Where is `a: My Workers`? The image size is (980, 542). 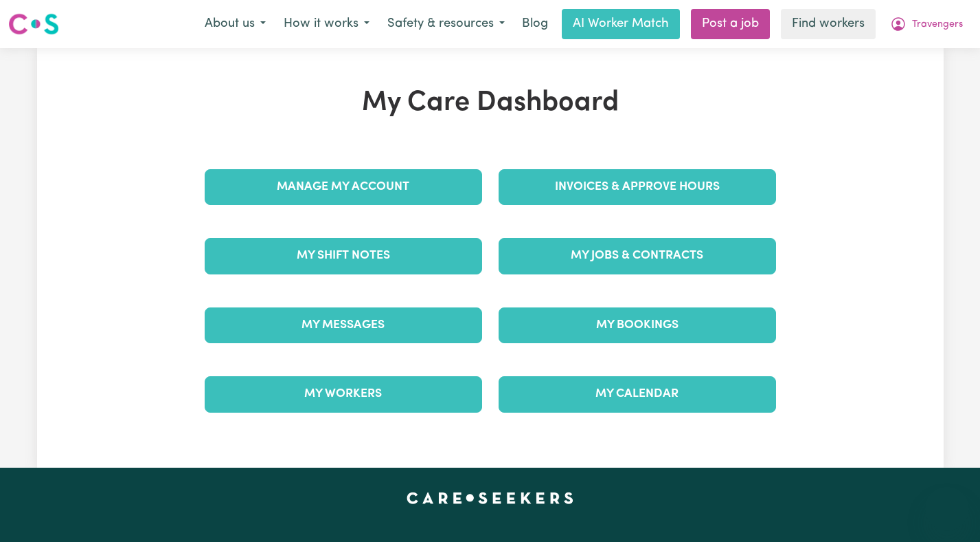 a: My Workers is located at coordinates (344, 394).